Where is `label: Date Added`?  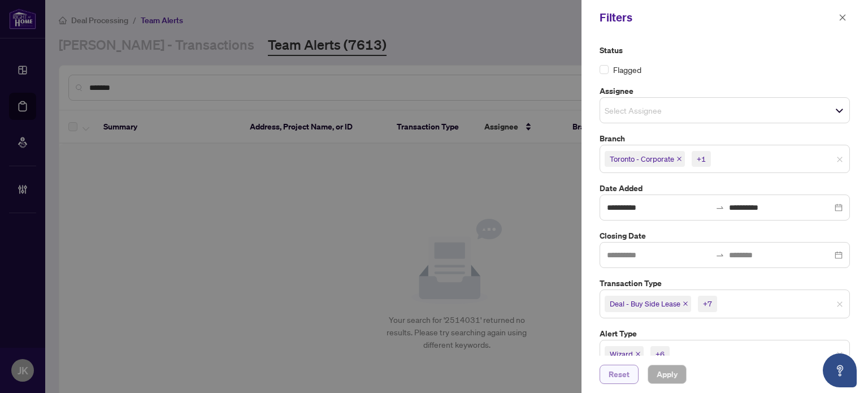
label: Date Added is located at coordinates (724, 188).